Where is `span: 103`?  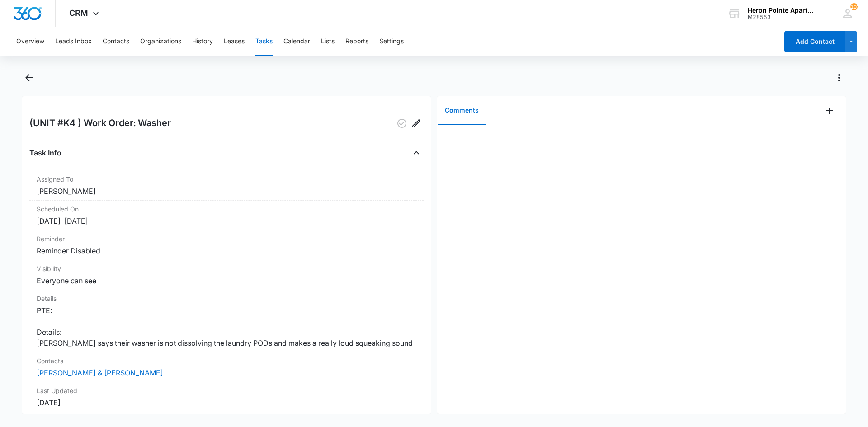
span: 103 is located at coordinates (853, 7).